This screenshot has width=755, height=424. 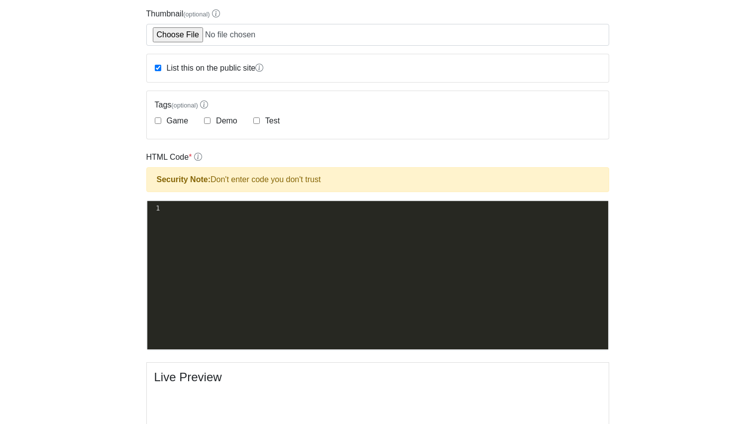 What do you see at coordinates (177, 121) in the screenshot?
I see `label: Game` at bounding box center [177, 121].